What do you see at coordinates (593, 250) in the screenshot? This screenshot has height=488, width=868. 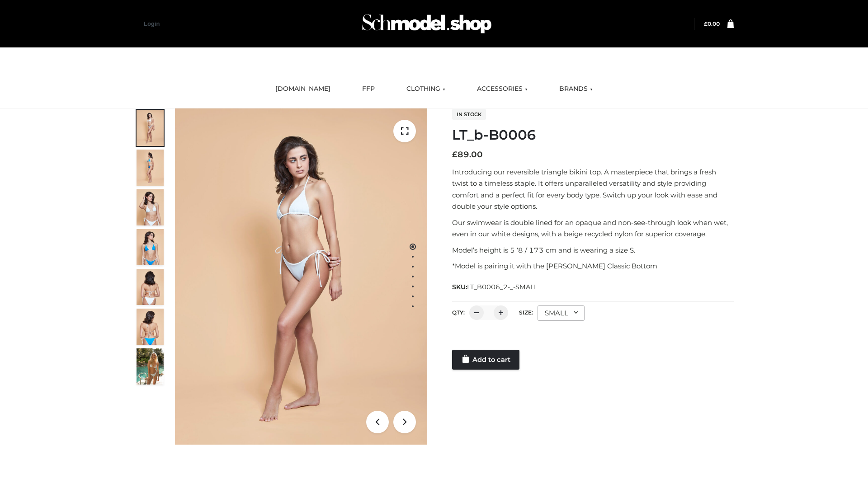 I see `p: Model’s height is 5 ‘8 / 173 cm and is wearing a size S.` at bounding box center [593, 250].